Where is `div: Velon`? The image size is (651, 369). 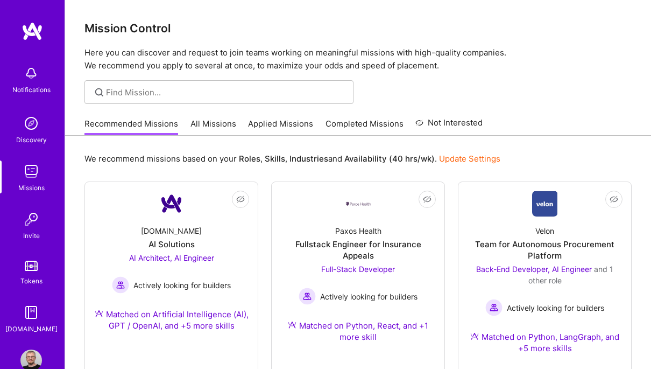 div: Velon is located at coordinates (545, 230).